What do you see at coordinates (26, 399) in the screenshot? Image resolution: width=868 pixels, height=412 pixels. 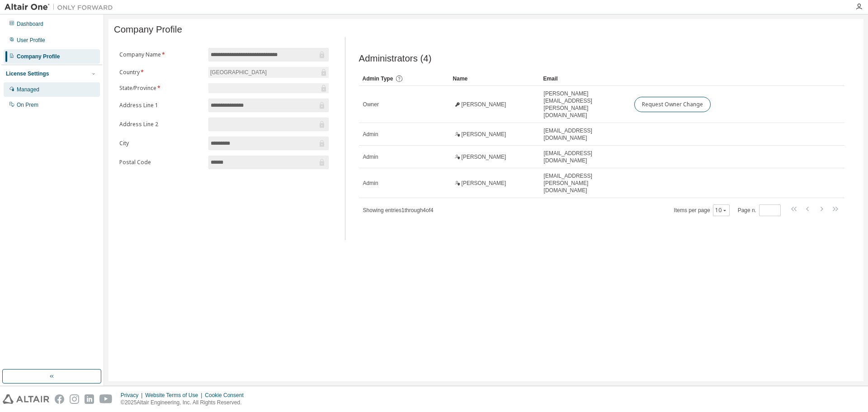 I see `img: altair_logo.svg` at bounding box center [26, 399].